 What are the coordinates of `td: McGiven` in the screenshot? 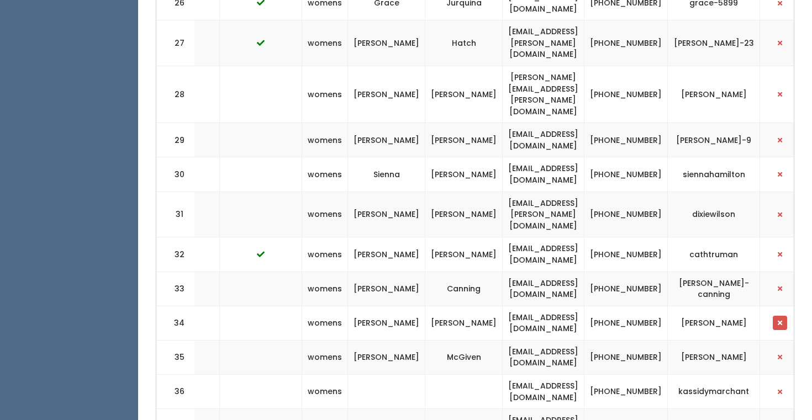 It's located at (464, 357).